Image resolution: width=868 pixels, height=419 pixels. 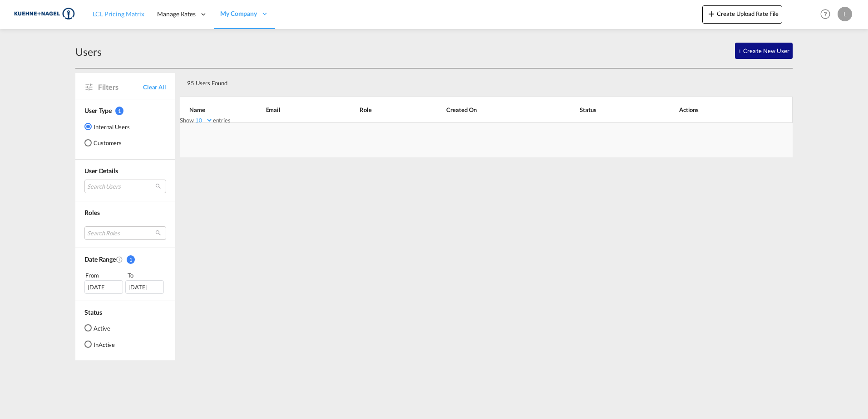 What do you see at coordinates (107, 127) in the screenshot?
I see `md-radio-button: Internal Users` at bounding box center [107, 127].